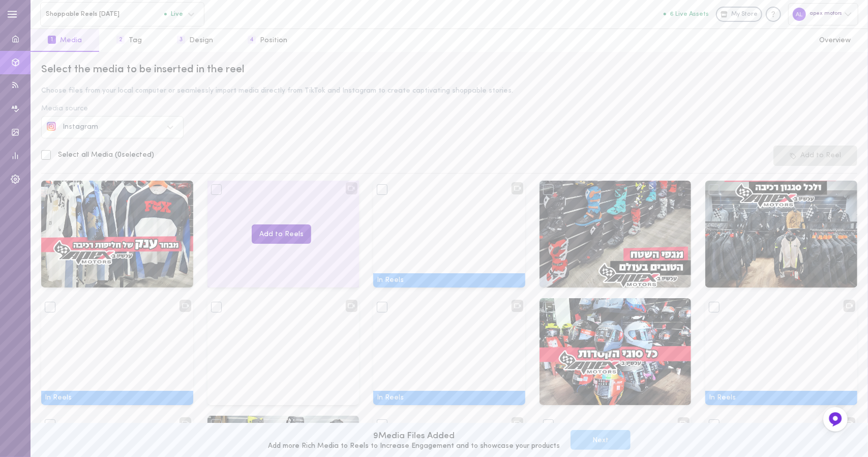 Image resolution: width=868 pixels, height=457 pixels. What do you see at coordinates (195, 41) in the screenshot?
I see `button: 3Design` at bounding box center [195, 41].